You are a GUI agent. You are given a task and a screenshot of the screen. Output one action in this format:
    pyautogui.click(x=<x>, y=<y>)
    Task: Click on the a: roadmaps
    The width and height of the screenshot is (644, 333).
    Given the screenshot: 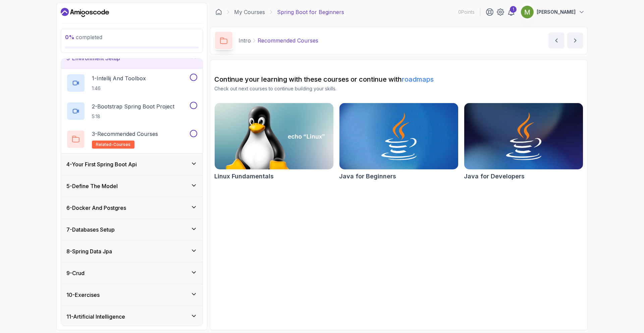 What is the action you would take?
    pyautogui.click(x=418, y=80)
    